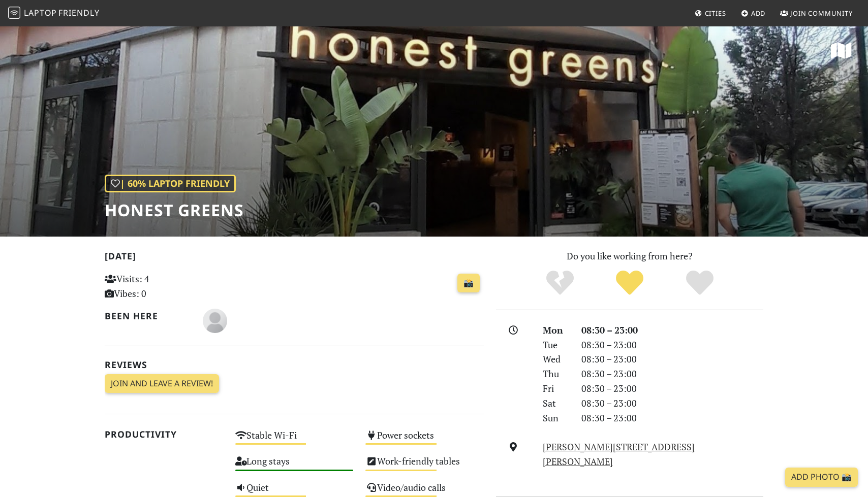  I want to click on p: Do you like working from here?, so click(630, 256).